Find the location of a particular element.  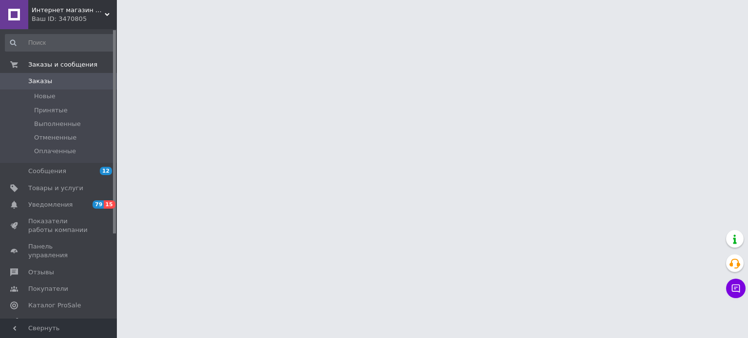

span: 15 is located at coordinates (109, 204).